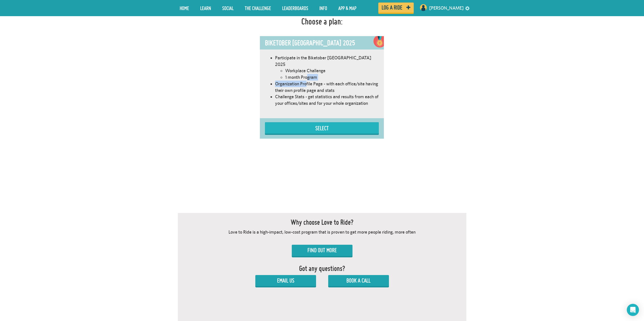 The width and height of the screenshot is (644, 321). Describe the element at coordinates (332, 77) in the screenshot. I see `li: 1 month Program` at that location.